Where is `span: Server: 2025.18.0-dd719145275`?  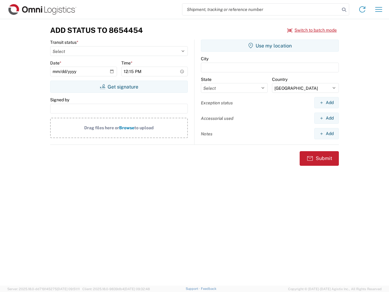
span: Server: 2025.18.0-dd719145275 is located at coordinates (43, 289).